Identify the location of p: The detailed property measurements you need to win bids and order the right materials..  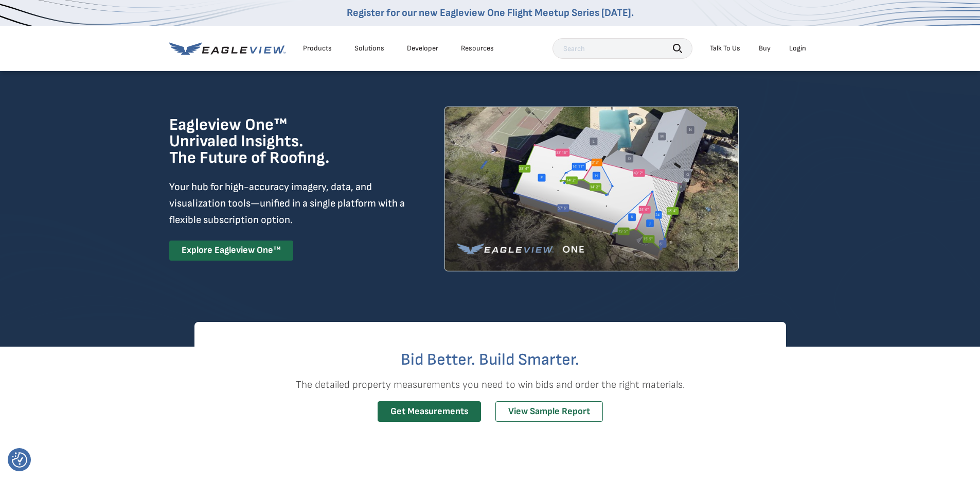
(490, 385).